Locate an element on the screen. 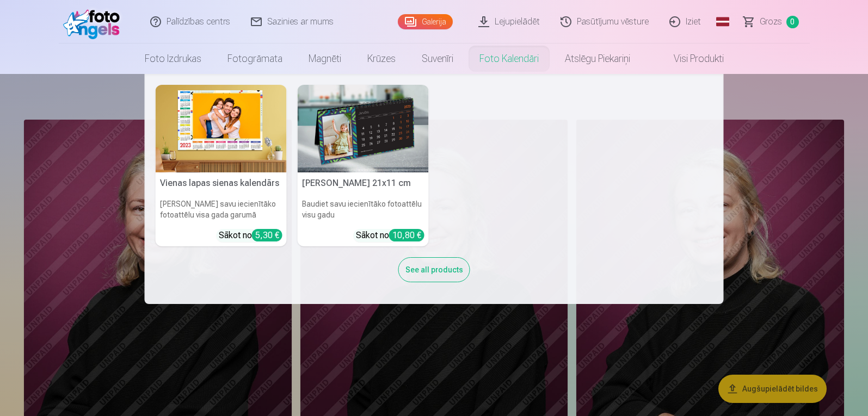  a: Magnēti is located at coordinates (325, 59).